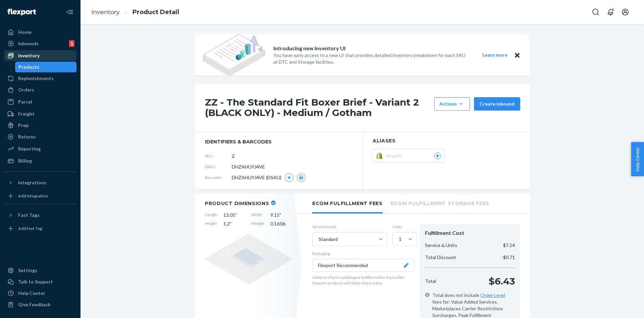  Describe the element at coordinates (237, 203) in the screenshot. I see `h2: Product Dimensions` at that location.